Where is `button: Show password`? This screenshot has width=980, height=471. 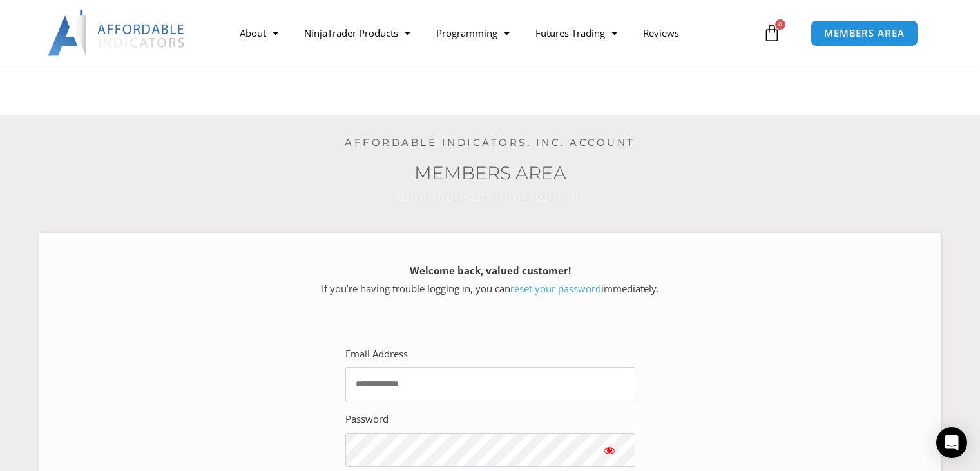
button: Show password is located at coordinates (609, 450).